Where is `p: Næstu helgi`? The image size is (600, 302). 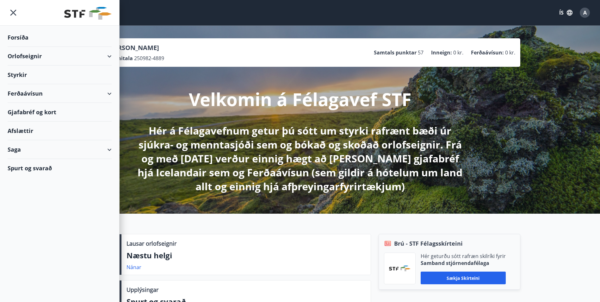
p: Næstu helgi is located at coordinates (246, 255).